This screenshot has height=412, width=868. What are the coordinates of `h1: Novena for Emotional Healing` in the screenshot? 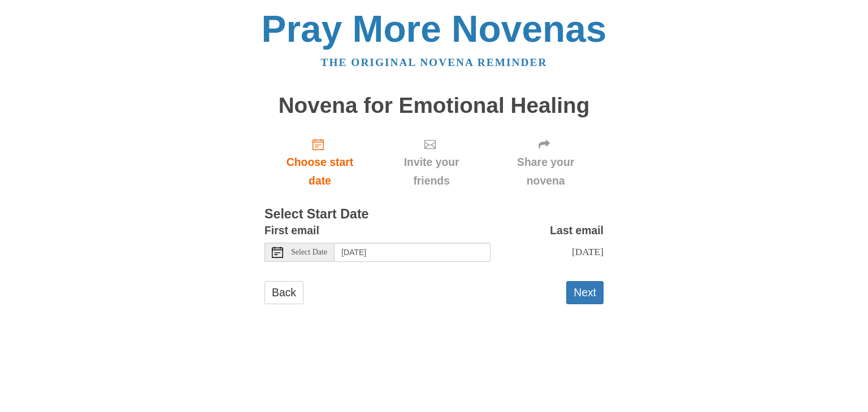 It's located at (434, 105).